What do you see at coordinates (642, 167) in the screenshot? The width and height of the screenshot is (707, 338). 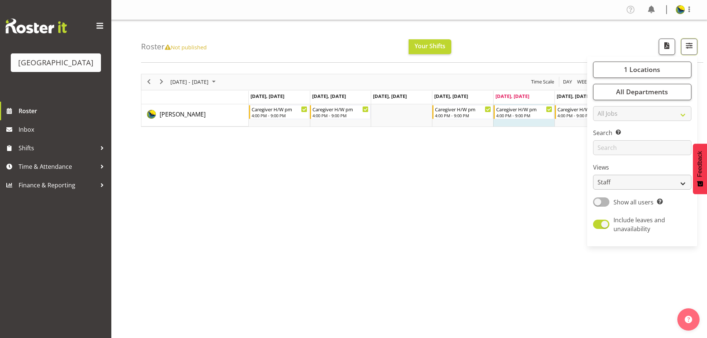 I see `label: Views` at bounding box center [642, 167].